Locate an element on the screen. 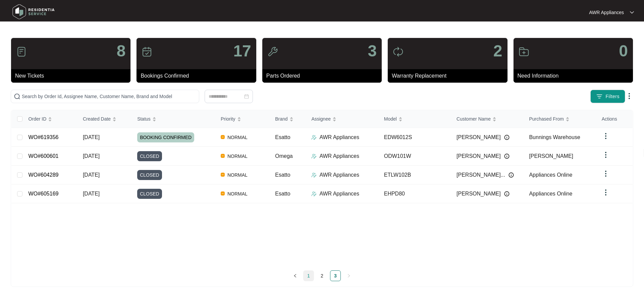 Image resolution: width=644 pixels, height=306 pixels. th: Actions is located at coordinates (614, 119).